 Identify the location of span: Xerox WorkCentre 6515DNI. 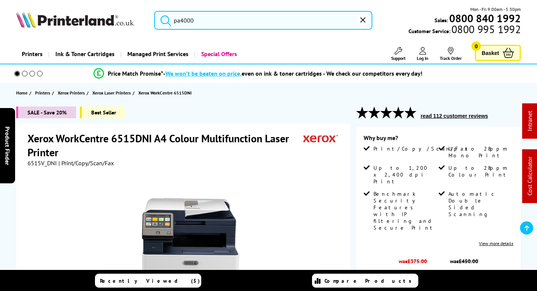
(165, 93).